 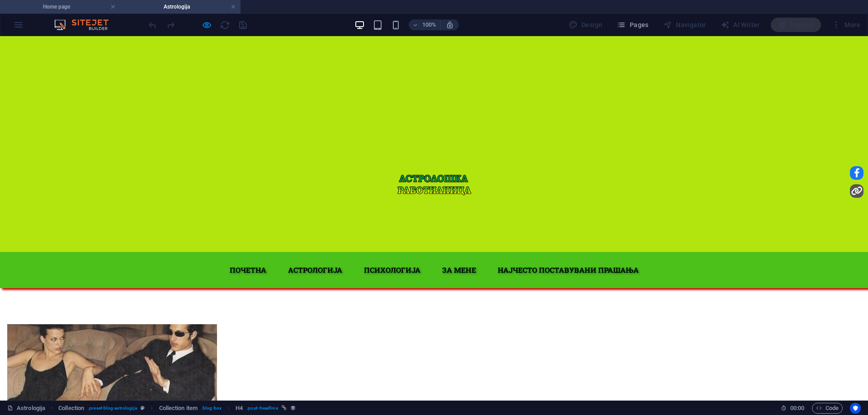 What do you see at coordinates (211, 409) in the screenshot?
I see `span: . blog-box` at bounding box center [211, 409].